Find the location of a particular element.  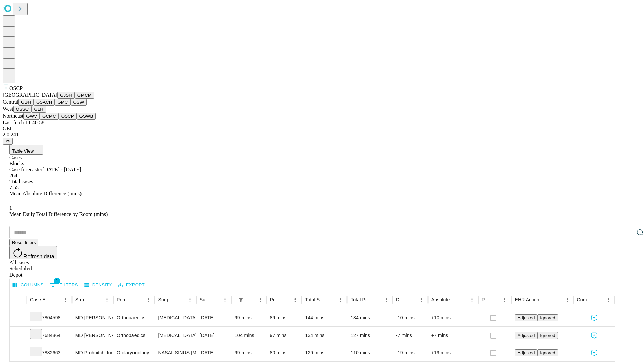

span: Mean Daily Total Difference by Room (mins) is located at coordinates (59, 214).